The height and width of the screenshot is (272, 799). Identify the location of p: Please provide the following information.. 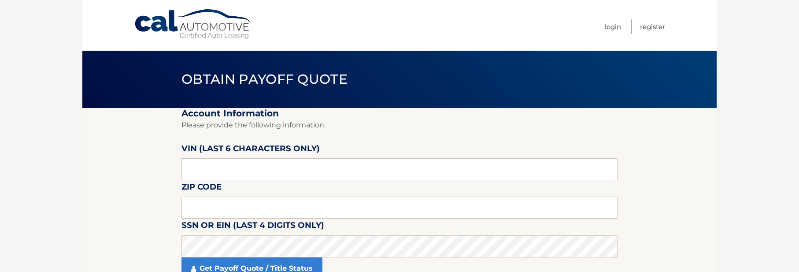
(400, 125).